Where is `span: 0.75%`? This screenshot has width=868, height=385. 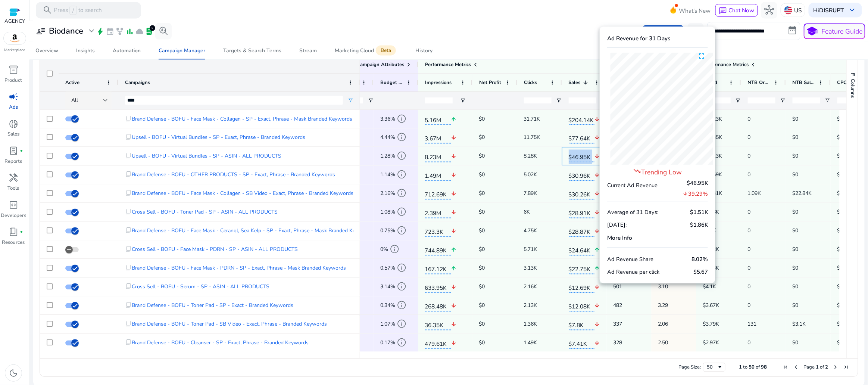 span: 0.75% is located at coordinates (388, 231).